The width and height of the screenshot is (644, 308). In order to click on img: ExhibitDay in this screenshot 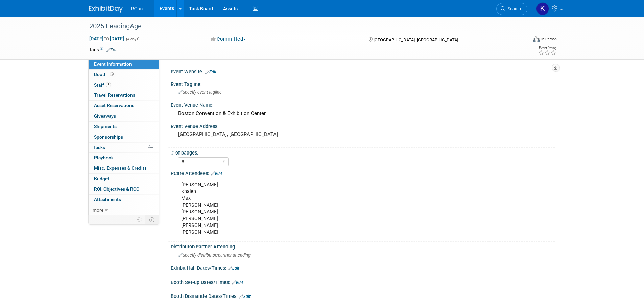, I will do `click(106, 9)`.